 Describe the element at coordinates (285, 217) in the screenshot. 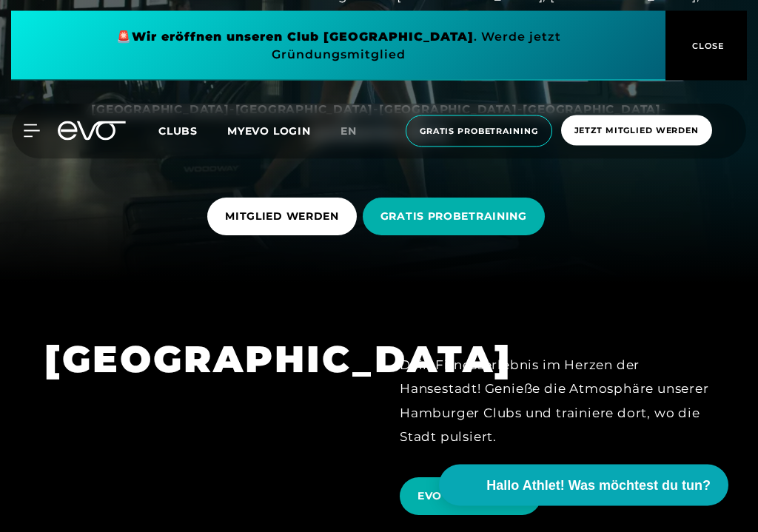

I see `a: MITGLIED WERDEN` at that location.